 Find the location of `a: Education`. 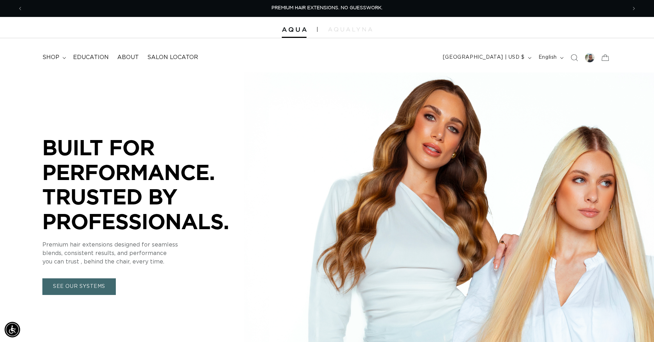

a: Education is located at coordinates (91, 57).